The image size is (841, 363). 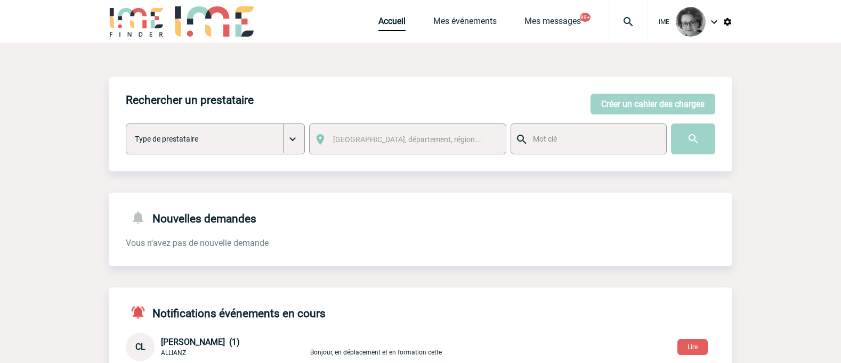 I want to click on img: IME-Finder, so click(x=136, y=21).